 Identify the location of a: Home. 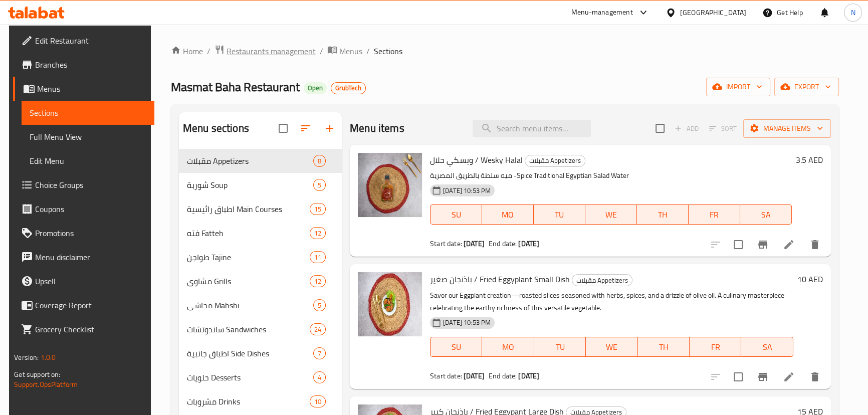
(187, 51).